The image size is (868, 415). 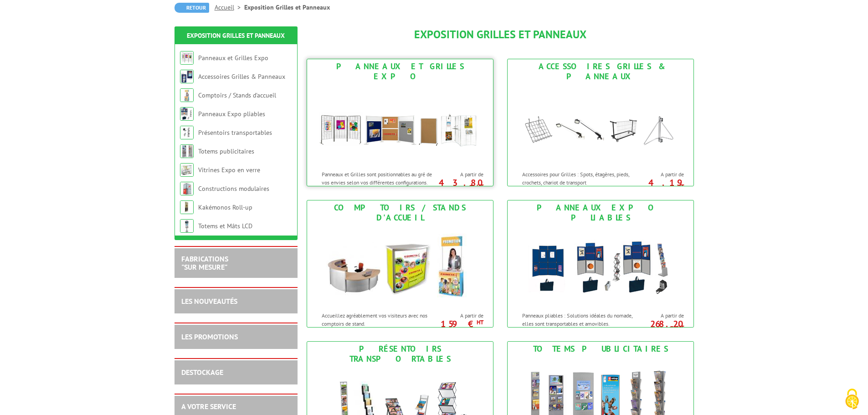 I want to click on div: Totems publicitaires, so click(x=601, y=349).